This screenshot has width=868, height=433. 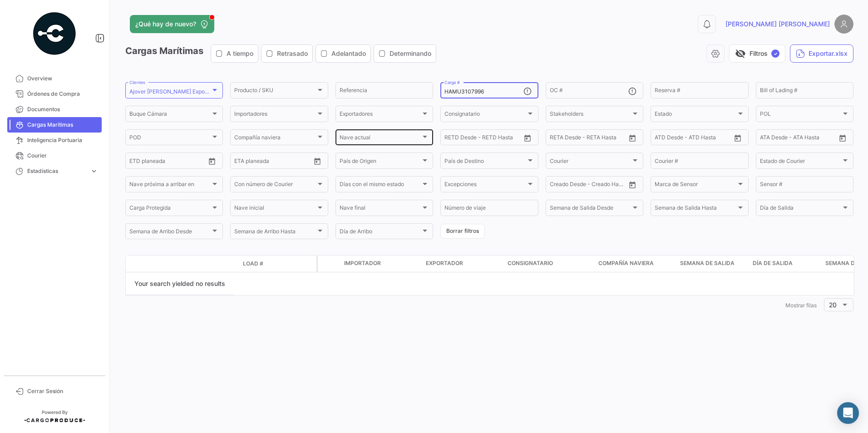 What do you see at coordinates (695, 115) in the screenshot?
I see `span: Estado` at bounding box center [695, 115].